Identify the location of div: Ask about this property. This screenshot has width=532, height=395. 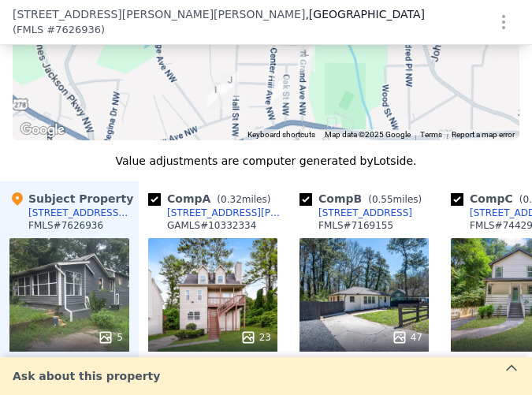
(86, 376).